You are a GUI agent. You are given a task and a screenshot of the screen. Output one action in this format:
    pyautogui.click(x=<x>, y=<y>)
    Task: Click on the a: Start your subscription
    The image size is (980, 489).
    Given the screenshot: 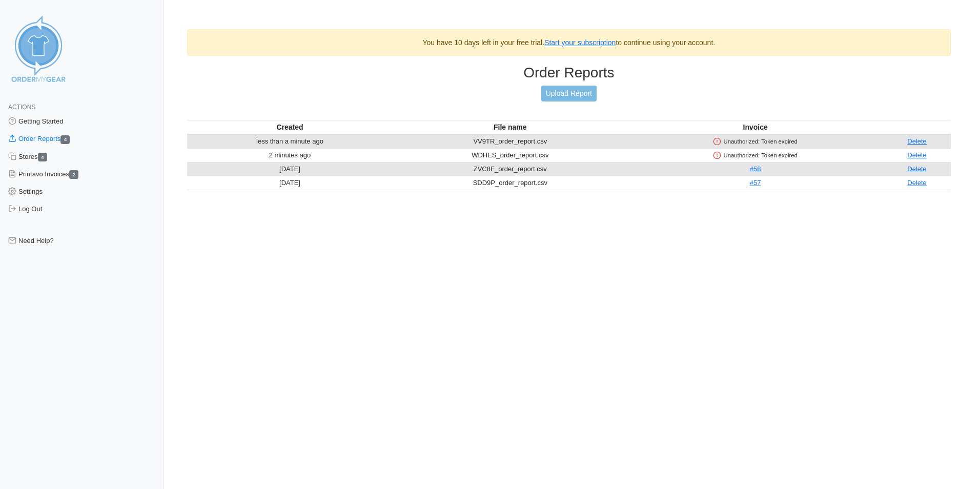 What is the action you would take?
    pyautogui.click(x=579, y=43)
    